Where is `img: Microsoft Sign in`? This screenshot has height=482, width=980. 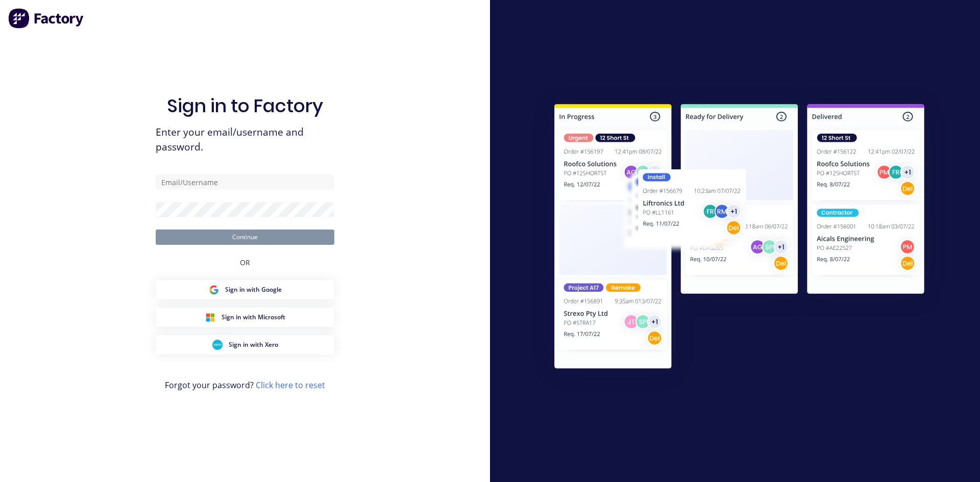
img: Microsoft Sign in is located at coordinates (210, 317).